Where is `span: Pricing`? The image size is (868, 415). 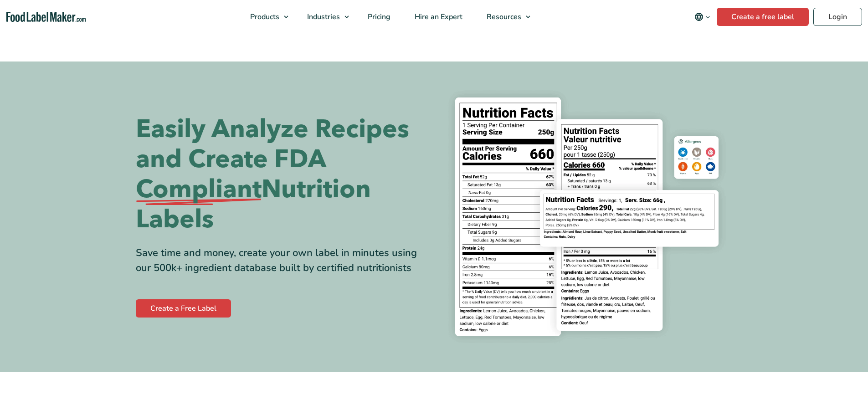 span: Pricing is located at coordinates (378, 17).